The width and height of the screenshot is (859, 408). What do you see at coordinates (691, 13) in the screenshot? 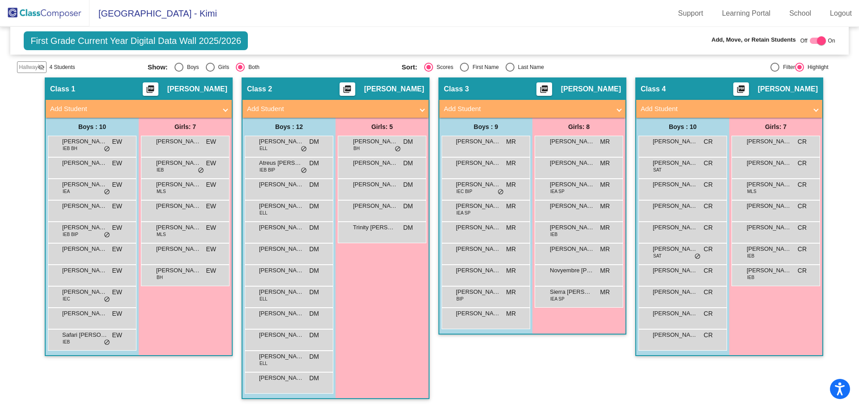
I see `a: Support` at bounding box center [691, 13].